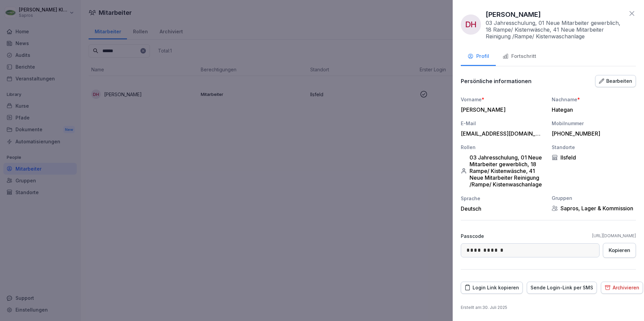 The image size is (644, 321). What do you see at coordinates (519, 57) in the screenshot?
I see `button: Fortschritt` at bounding box center [519, 57].